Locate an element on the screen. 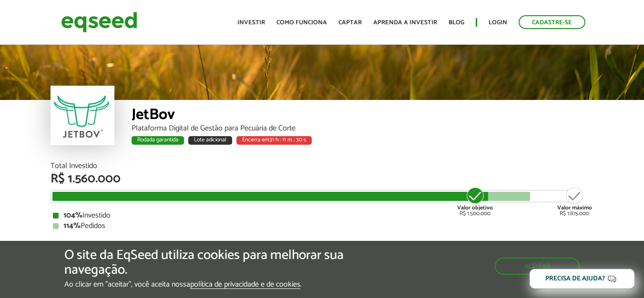 The image size is (644, 298). a: Blog is located at coordinates (456, 23).